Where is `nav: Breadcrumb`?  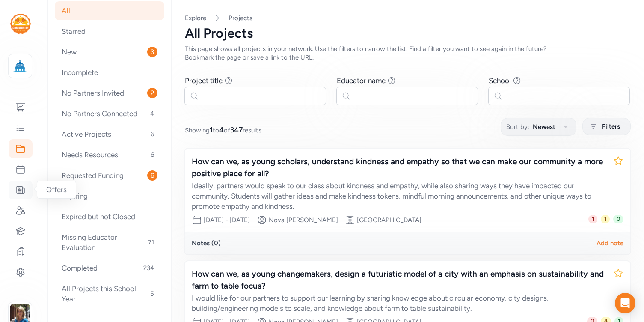
nav: Breadcrumb is located at coordinates (408, 18).